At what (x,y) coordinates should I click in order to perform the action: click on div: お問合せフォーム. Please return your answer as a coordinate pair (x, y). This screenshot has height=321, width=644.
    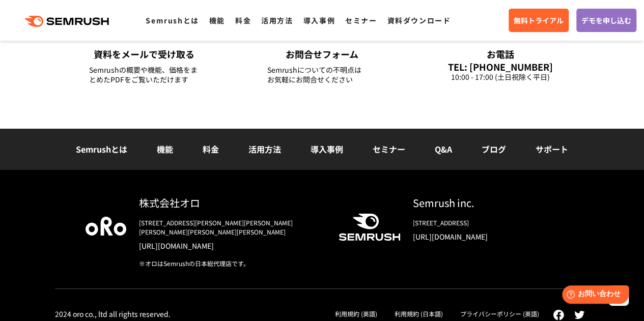
    Looking at the image, I should click on (323, 54).